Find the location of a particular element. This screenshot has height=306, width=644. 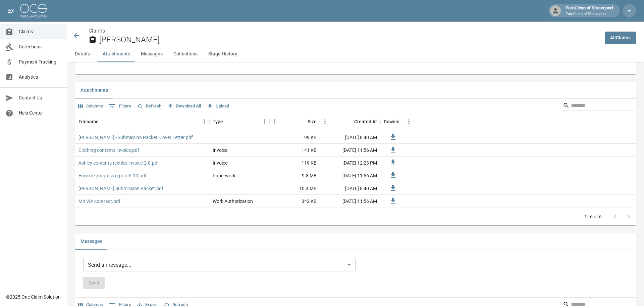

nav: breadcrumb is located at coordinates (344, 31).